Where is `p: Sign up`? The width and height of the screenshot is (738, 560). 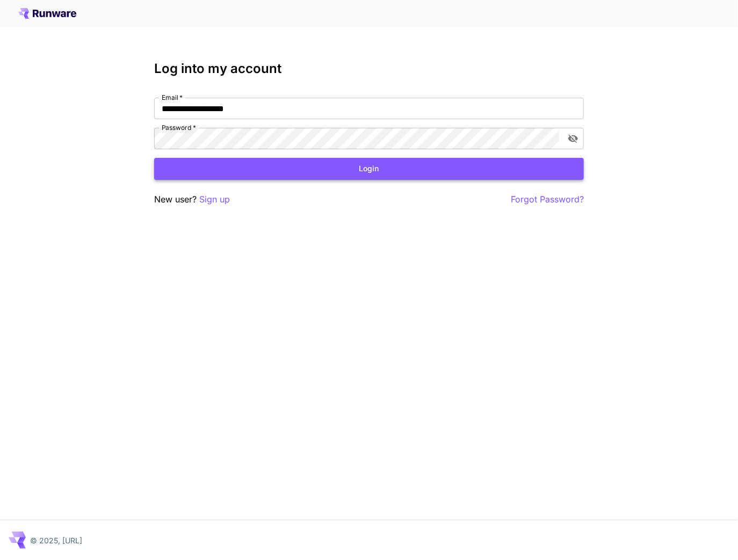 p: Sign up is located at coordinates (215, 199).